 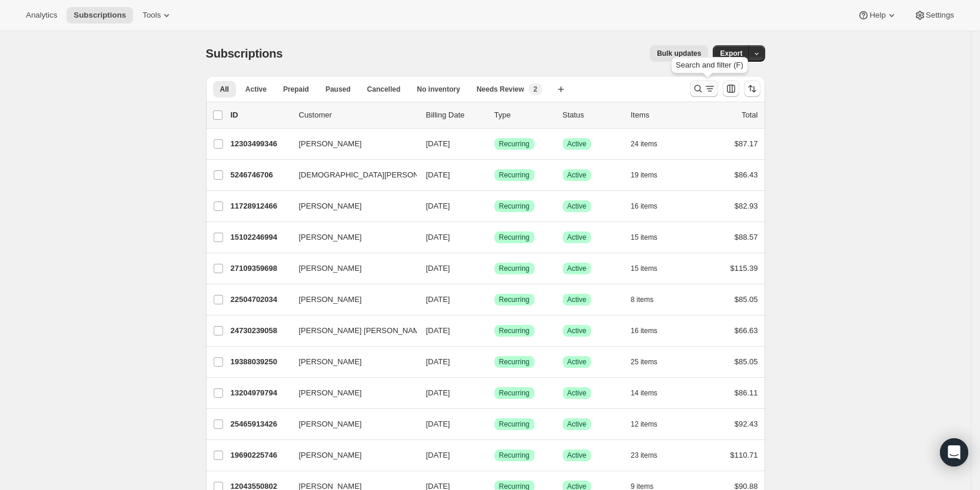 What do you see at coordinates (157, 15) in the screenshot?
I see `button: Tools` at bounding box center [157, 15].